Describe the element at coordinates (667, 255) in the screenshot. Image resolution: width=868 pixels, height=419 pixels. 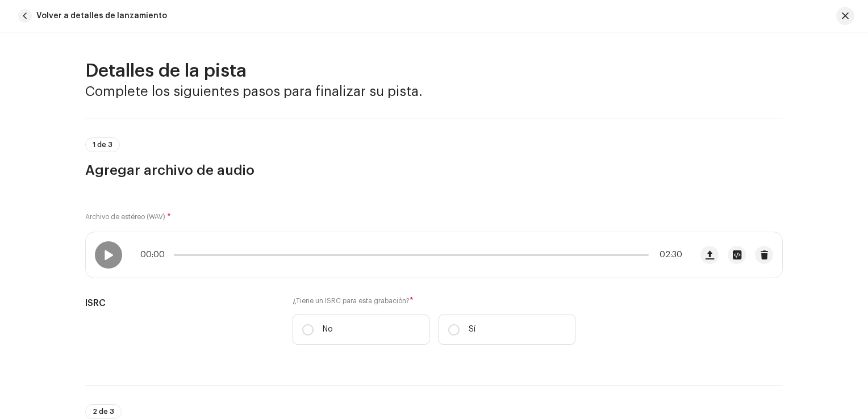
I see `span: 02:30` at that location.